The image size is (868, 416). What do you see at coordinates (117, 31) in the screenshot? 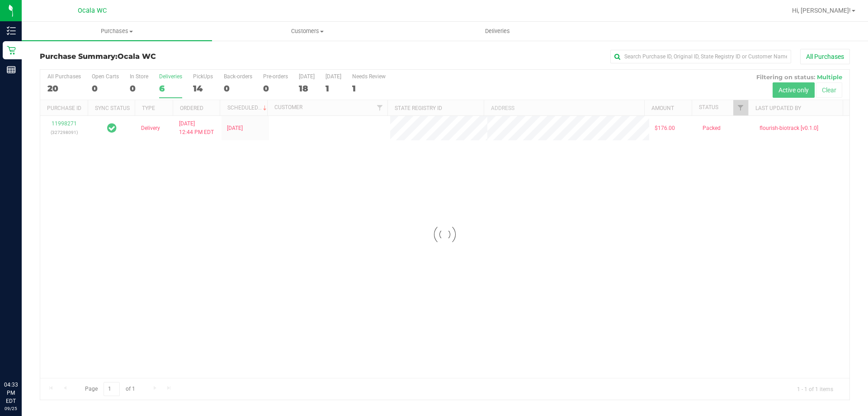
I see `span: Purchases` at bounding box center [117, 31].